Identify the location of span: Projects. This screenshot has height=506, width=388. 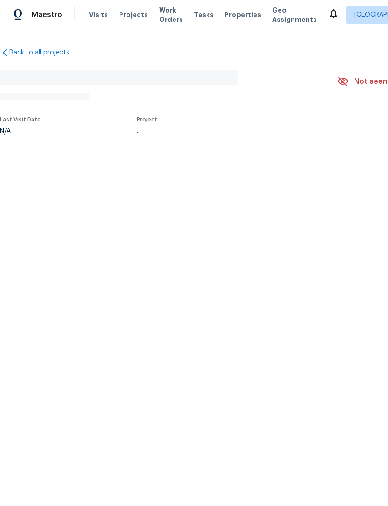
(134, 15).